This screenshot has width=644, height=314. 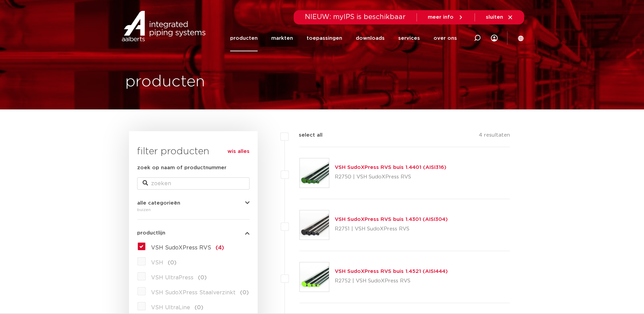 What do you see at coordinates (172, 278) in the screenshot?
I see `span: VSH UltraPress` at bounding box center [172, 278].